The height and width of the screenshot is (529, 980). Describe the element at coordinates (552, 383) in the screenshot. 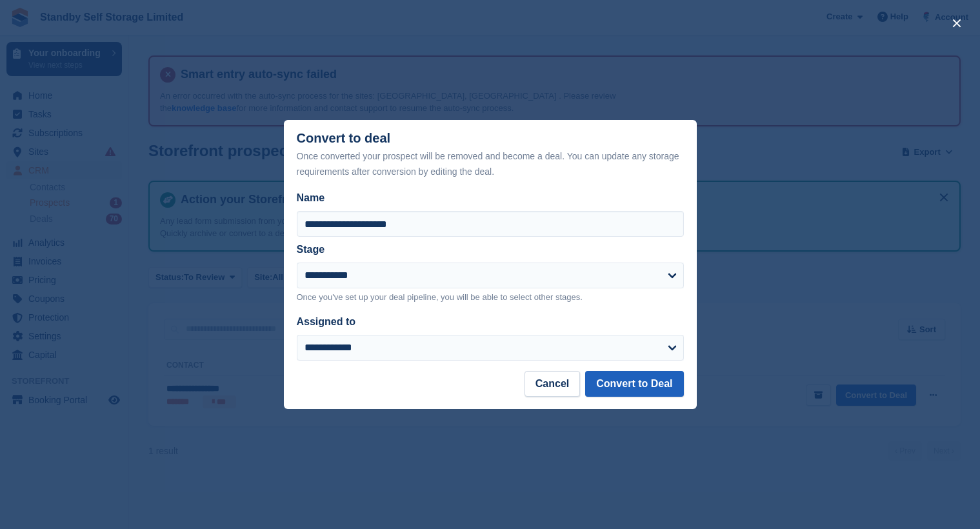

I see `button: Cancel` at that location.